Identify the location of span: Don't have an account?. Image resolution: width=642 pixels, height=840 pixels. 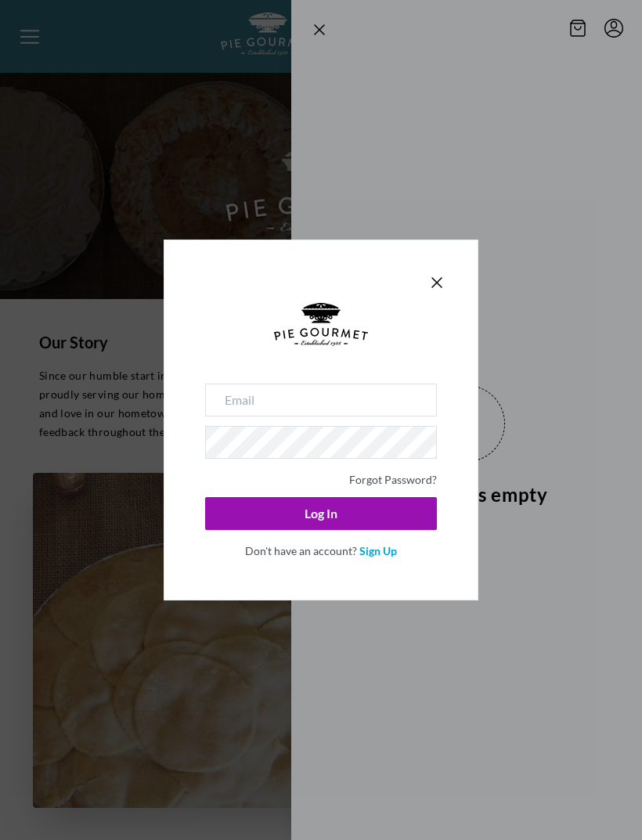
(301, 551).